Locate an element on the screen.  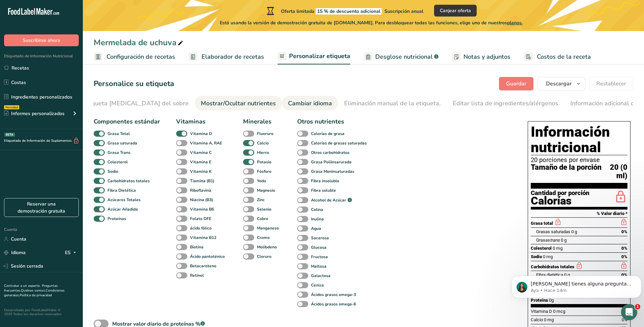
font: Betacaroteno is located at coordinates (203, 266).